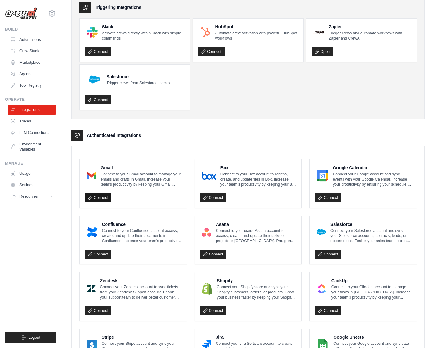 Image resolution: width=435 pixels, height=348 pixels. Describe the element at coordinates (144, 36) in the screenshot. I see `p: Activate crews directly within Slack with simple commands` at that location.